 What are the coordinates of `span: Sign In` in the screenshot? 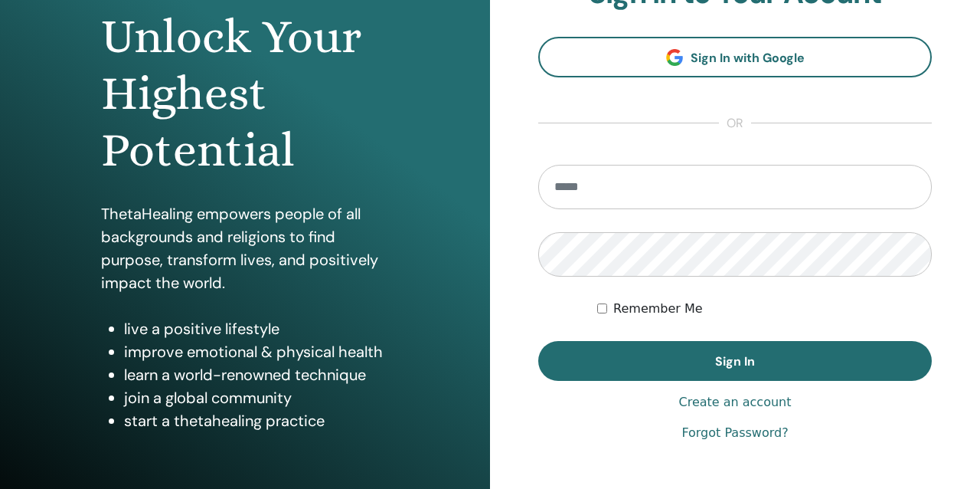 It's located at (735, 361).